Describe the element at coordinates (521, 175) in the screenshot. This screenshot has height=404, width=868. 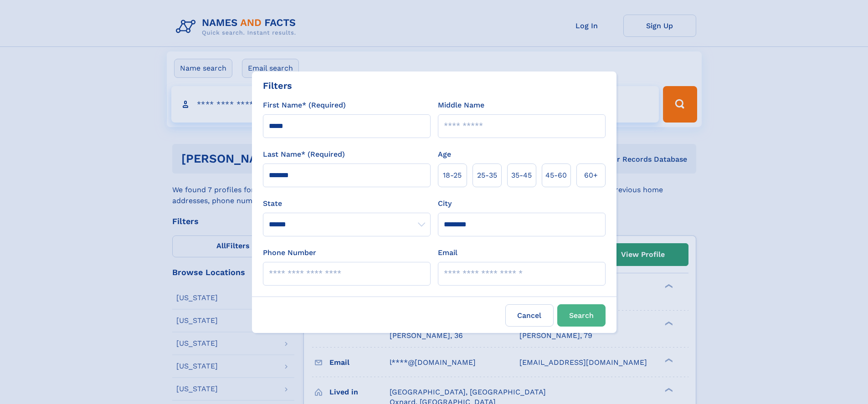
I see `span: 35‑45` at that location.